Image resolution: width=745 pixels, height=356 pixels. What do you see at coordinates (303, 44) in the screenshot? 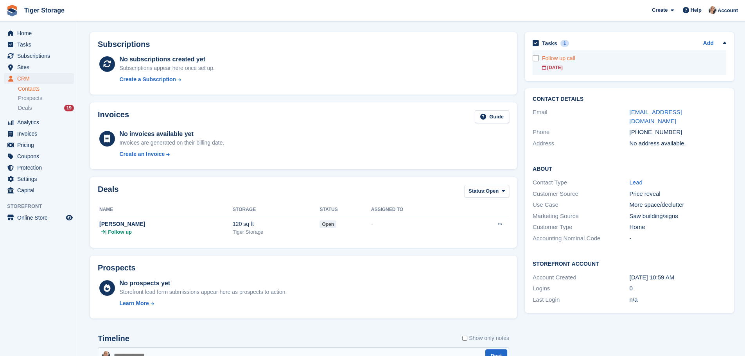
I see `h2: Subscriptions` at bounding box center [303, 44].